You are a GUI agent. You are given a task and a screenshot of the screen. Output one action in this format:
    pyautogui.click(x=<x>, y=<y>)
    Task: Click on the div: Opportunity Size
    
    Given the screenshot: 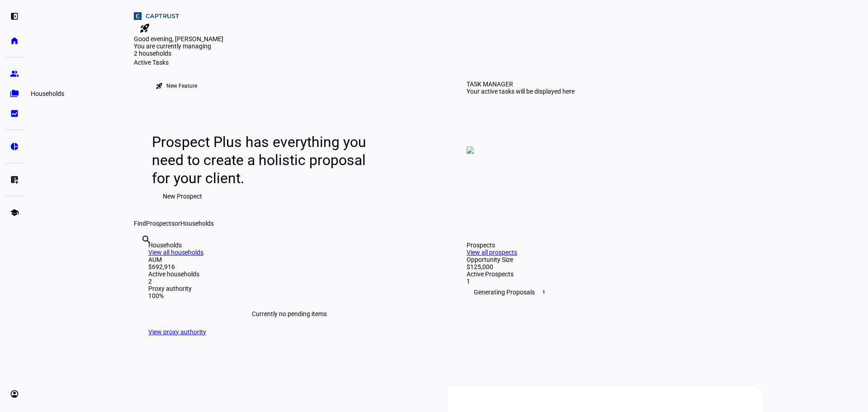 What is the action you would take?
    pyautogui.click(x=608, y=259)
    